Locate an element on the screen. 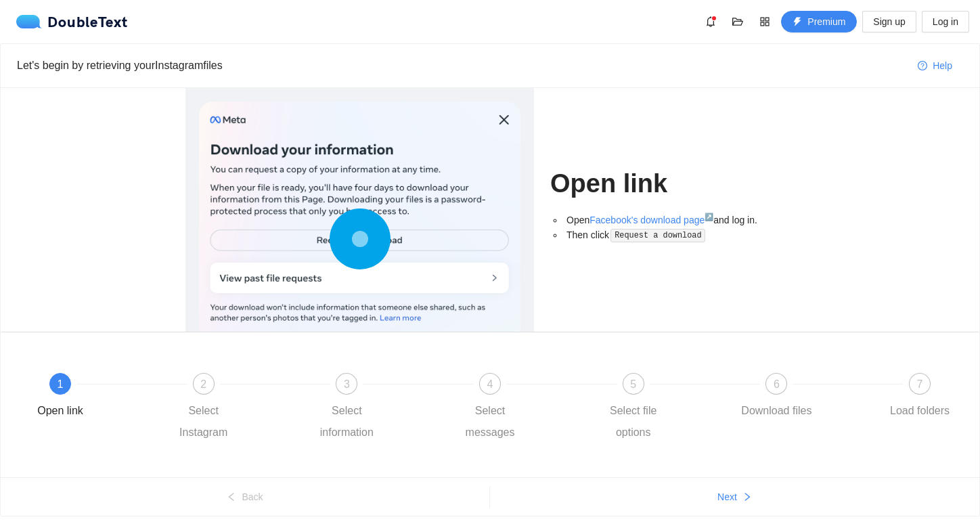 Image resolution: width=980 pixels, height=528 pixels. span: Sign up is located at coordinates (888, 22).